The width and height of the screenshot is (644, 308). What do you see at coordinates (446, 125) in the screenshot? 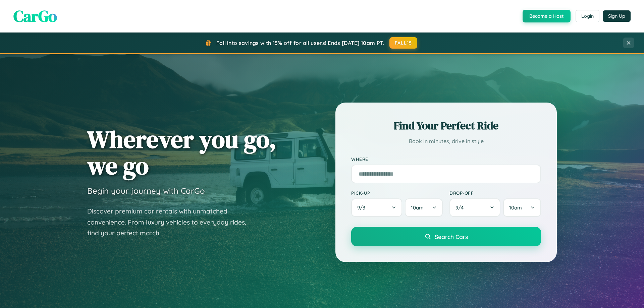
I see `h2: Find Your Perfect Ride` at bounding box center [446, 125].